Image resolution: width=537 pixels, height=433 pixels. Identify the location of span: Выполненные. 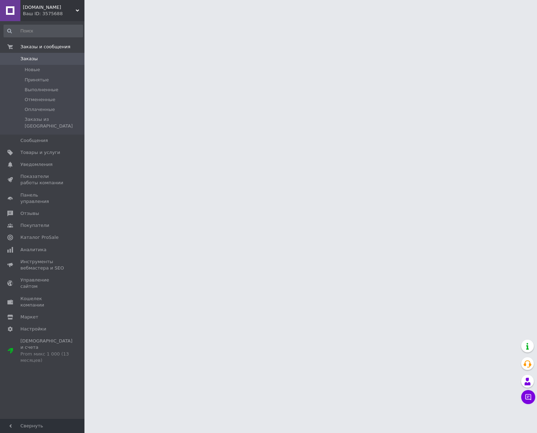
(42, 90).